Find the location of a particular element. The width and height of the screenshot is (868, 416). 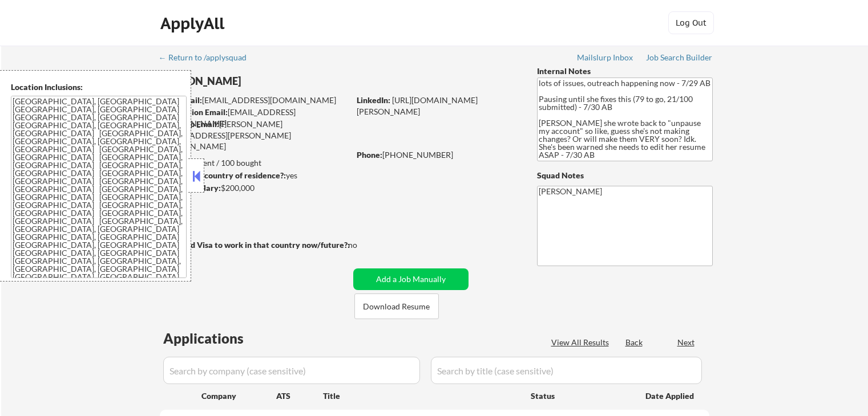

button: Add a Job Manually is located at coordinates (410, 279).